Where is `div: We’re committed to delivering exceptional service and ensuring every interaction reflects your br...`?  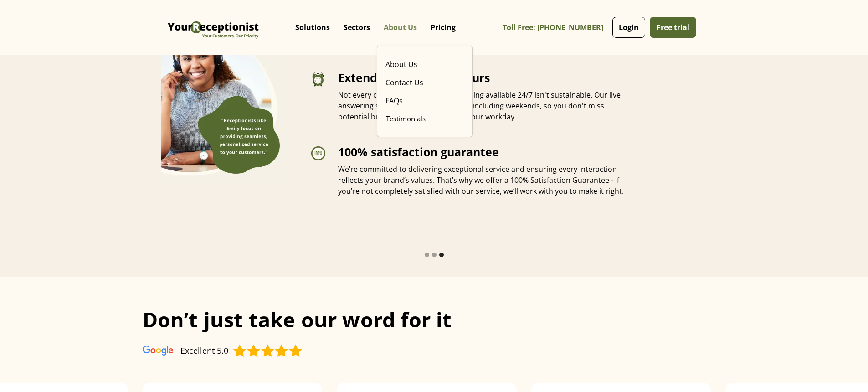 div: We’re committed to delivering exceptional service and ensuring every interaction reflects your br... is located at coordinates (486, 180).